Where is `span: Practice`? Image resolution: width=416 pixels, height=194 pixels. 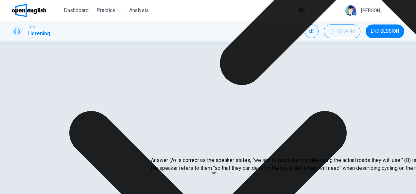
span: Practice is located at coordinates (106, 10).